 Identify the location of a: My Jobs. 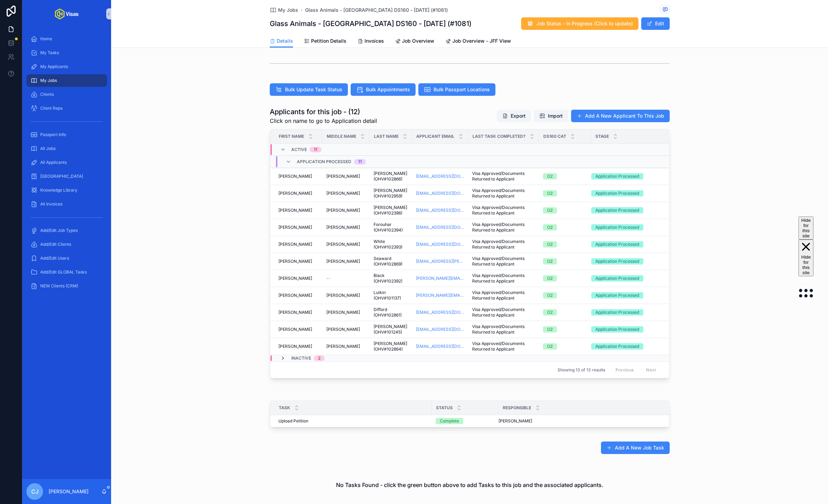
(67, 81).